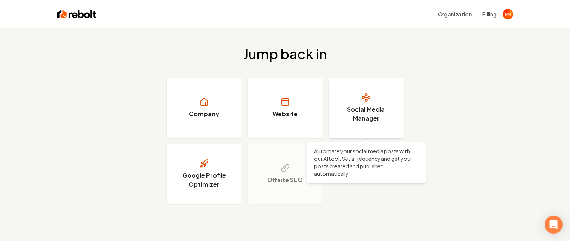 The width and height of the screenshot is (570, 241). Describe the element at coordinates (366, 108) in the screenshot. I see `a: Social Media Manager` at that location.